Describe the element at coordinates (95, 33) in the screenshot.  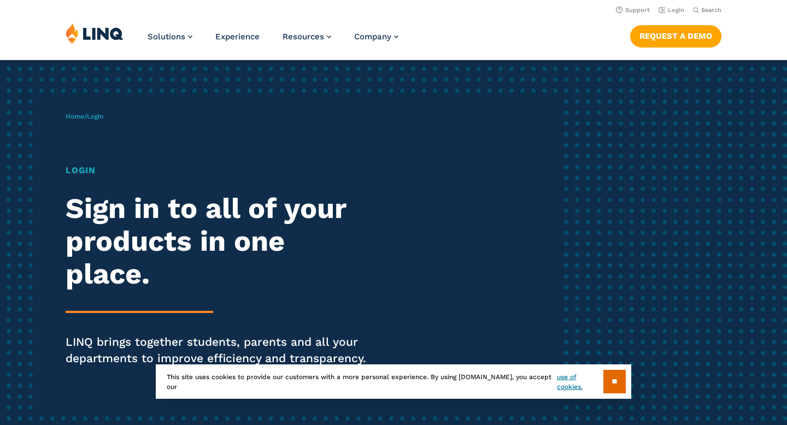
I see `img: LINQ | K‑12 Software` at that location.